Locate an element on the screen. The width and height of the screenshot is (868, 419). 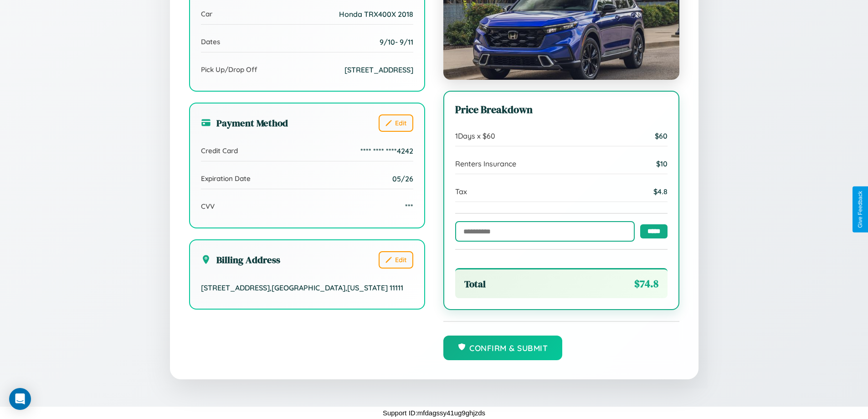
div: Give Feedback is located at coordinates (860, 209).